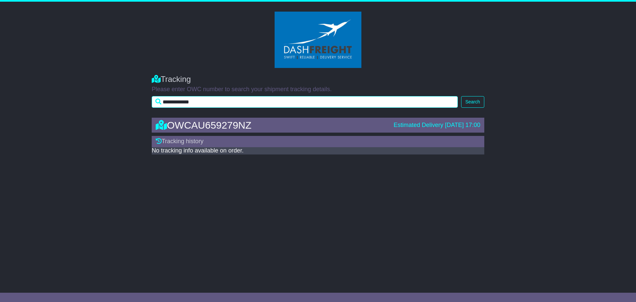  What do you see at coordinates (318, 40) in the screenshot?
I see `img: GetCustomerLogo` at bounding box center [318, 40].